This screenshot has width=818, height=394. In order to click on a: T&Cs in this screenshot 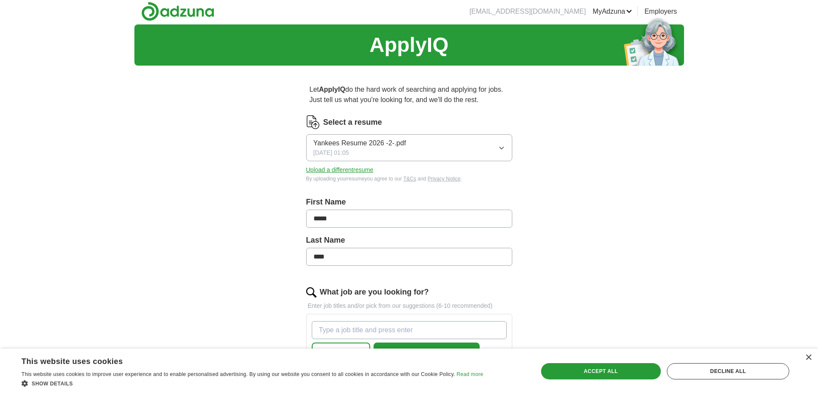, I will do `click(410, 179)`.